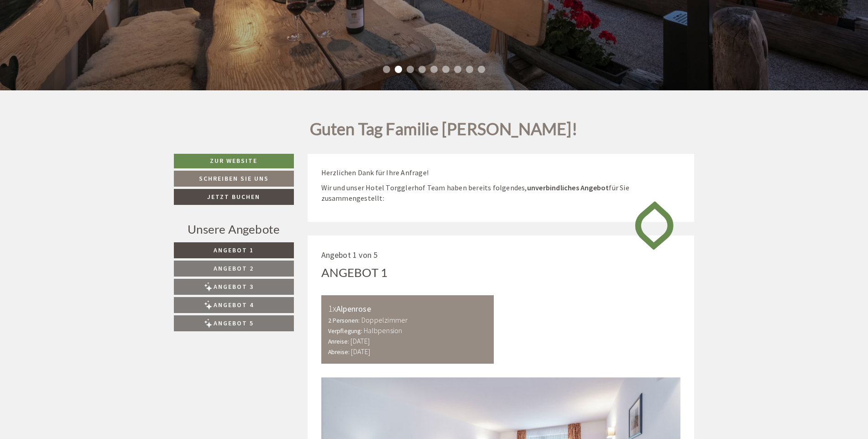 The width and height of the screenshot is (868, 439). Describe the element at coordinates (332, 248) in the screenshot. I see `button: Senden` at that location.